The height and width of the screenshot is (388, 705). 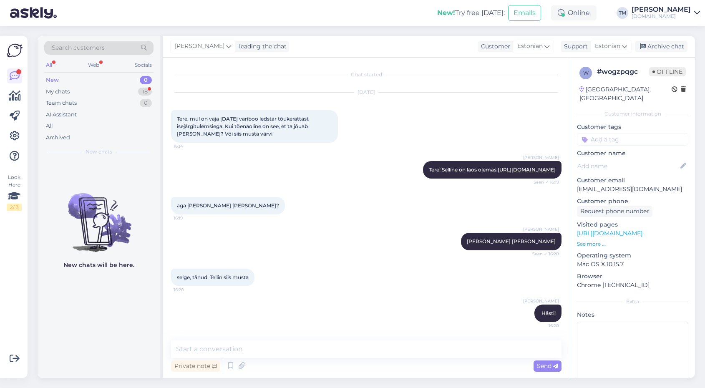 I want to click on span: 16:19, so click(x=189, y=218).